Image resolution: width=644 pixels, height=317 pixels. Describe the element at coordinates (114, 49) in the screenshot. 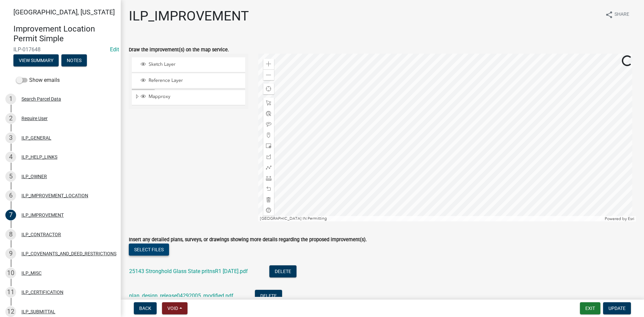

I see `a: Edit` at that location.